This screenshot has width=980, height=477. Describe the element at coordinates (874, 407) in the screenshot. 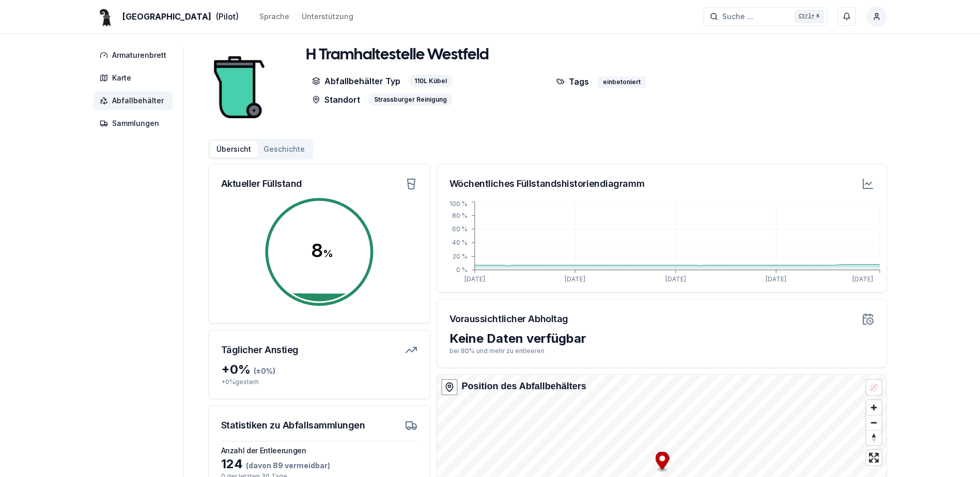

I see `span: Zoom in` at that location.